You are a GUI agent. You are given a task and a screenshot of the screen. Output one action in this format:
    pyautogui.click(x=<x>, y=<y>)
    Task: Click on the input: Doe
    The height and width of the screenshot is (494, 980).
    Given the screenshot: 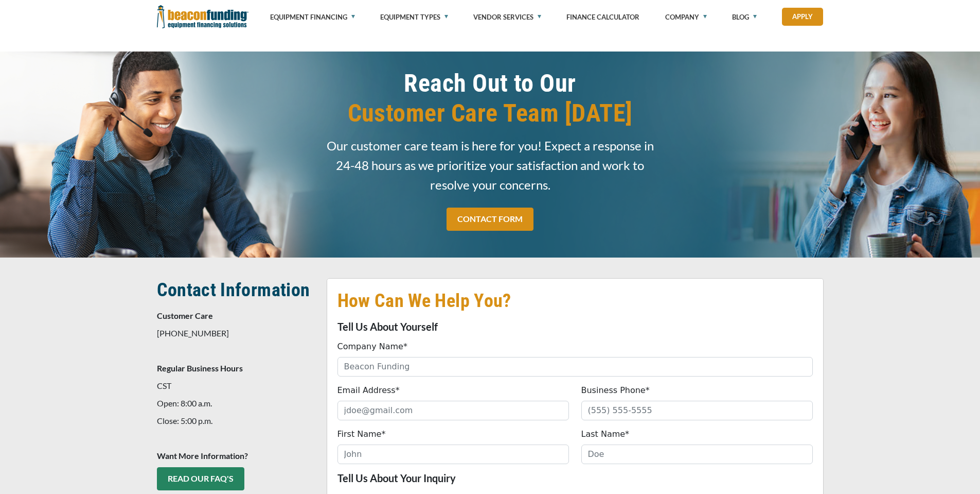 What is the action you would take?
    pyautogui.click(x=697, y=454)
    